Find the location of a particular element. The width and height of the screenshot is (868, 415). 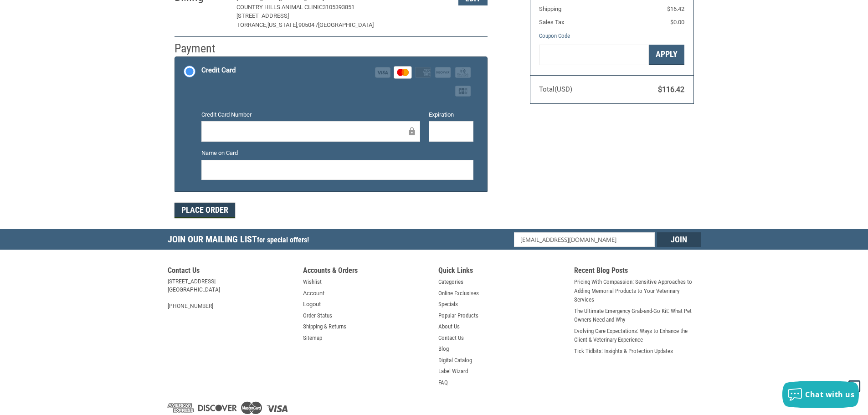

a: Order Status is located at coordinates (318, 316).